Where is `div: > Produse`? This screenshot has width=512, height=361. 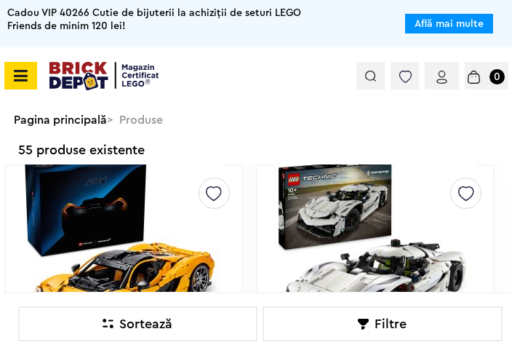 div: > Produse is located at coordinates (256, 120).